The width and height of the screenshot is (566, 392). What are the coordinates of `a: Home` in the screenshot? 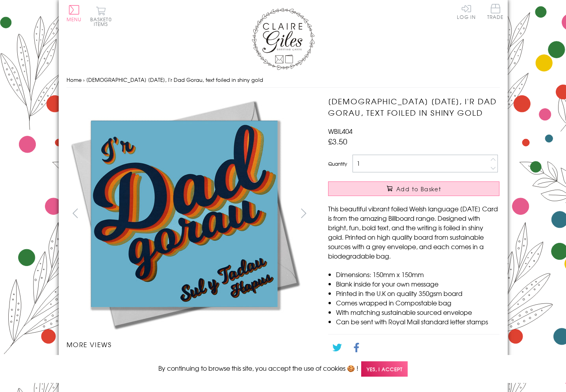 It's located at (74, 79).